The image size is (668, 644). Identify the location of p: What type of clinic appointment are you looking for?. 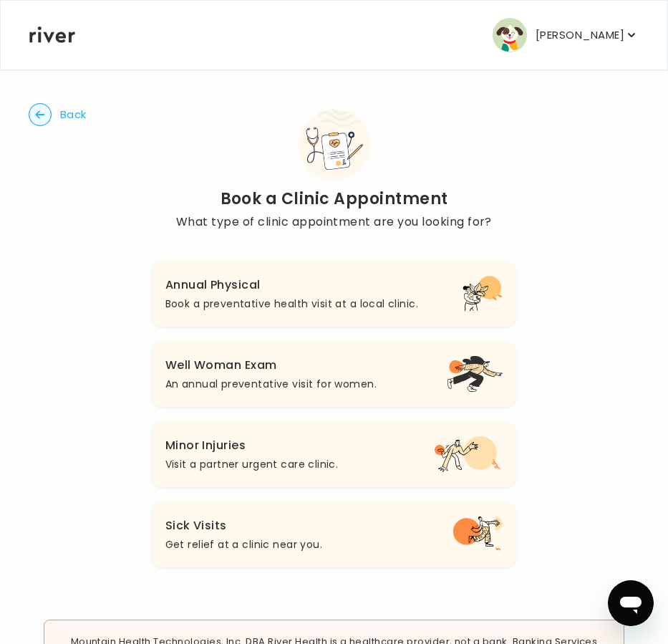
(334, 222).